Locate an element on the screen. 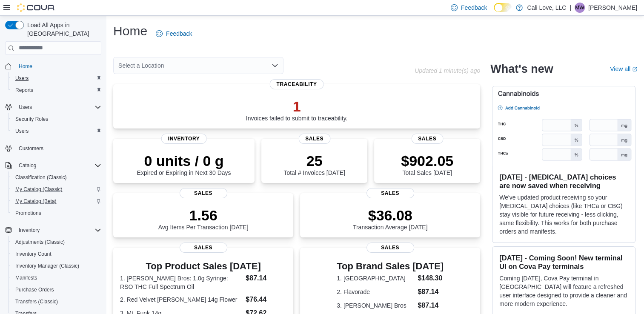  div: Expired or Expiring in Next 30 Days is located at coordinates (184, 164).